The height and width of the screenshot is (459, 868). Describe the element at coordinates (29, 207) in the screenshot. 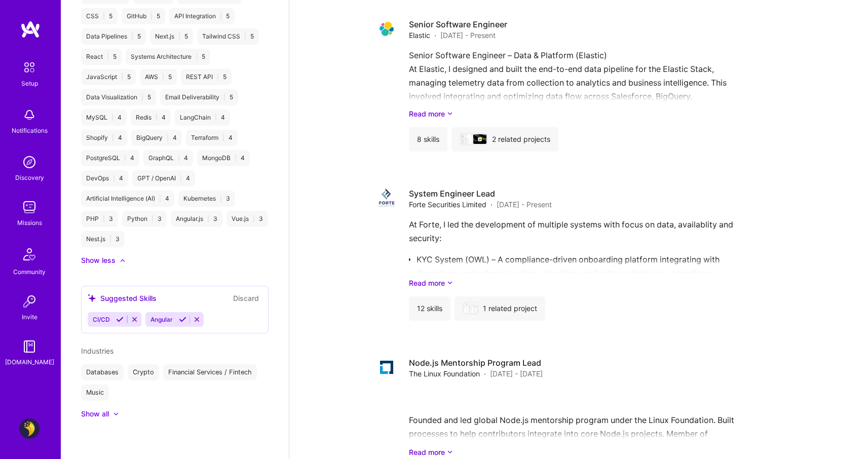

I see `img: teamwork` at that location.